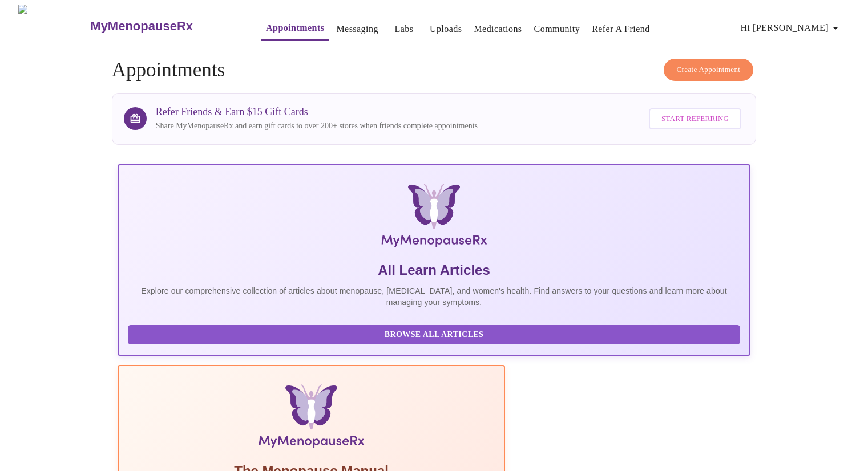 This screenshot has height=471, width=868. Describe the element at coordinates (446, 29) in the screenshot. I see `a: Uploads` at that location.